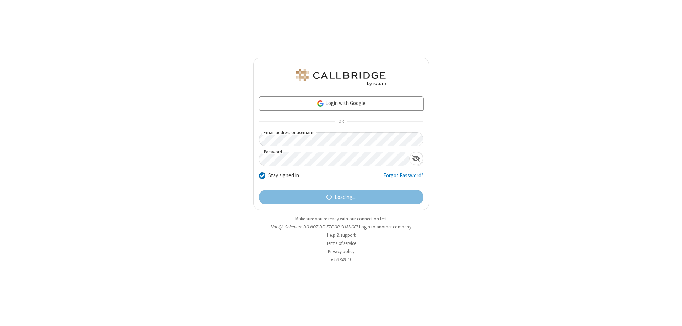  I want to click on li: v2.6.349.11, so click(341, 259).